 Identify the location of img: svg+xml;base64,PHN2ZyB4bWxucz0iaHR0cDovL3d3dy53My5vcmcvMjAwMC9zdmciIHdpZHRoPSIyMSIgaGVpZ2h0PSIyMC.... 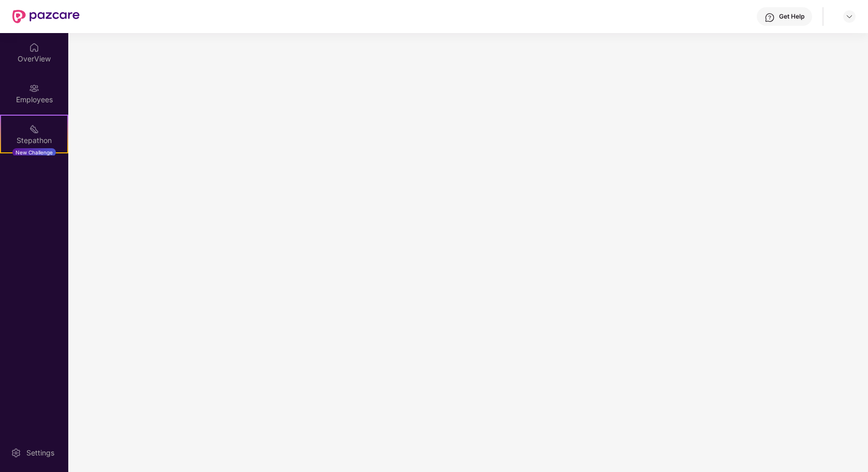
(34, 129).